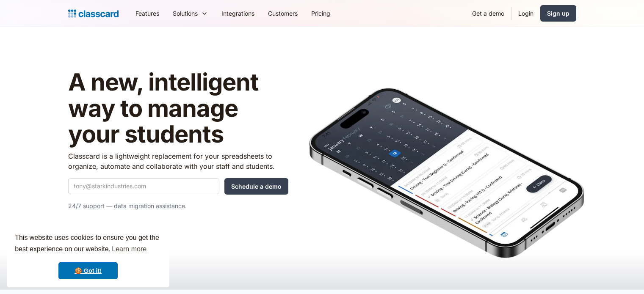 This screenshot has width=644, height=294. What do you see at coordinates (526, 13) in the screenshot?
I see `a: Login` at bounding box center [526, 13].